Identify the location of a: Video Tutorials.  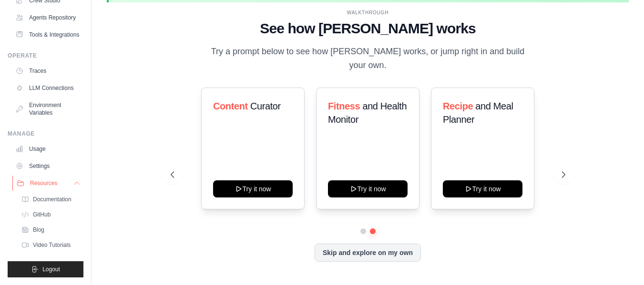
(50, 245).